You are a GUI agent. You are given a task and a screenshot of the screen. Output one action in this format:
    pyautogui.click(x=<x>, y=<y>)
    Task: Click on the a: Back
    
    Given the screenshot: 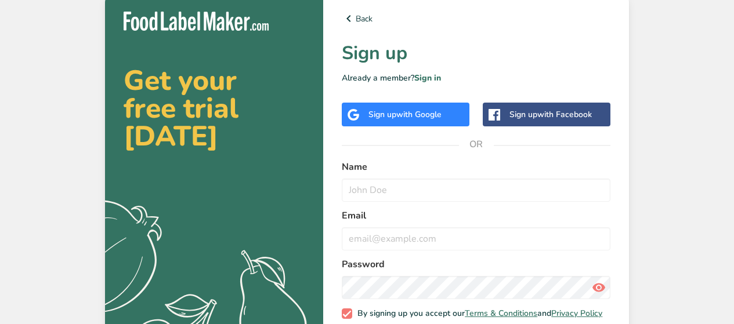 What is the action you would take?
    pyautogui.click(x=476, y=19)
    